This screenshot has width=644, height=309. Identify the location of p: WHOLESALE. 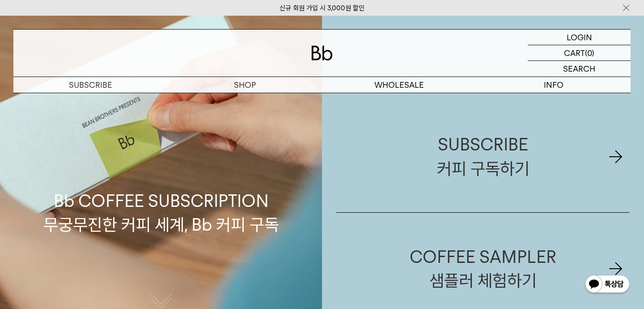
(399, 84).